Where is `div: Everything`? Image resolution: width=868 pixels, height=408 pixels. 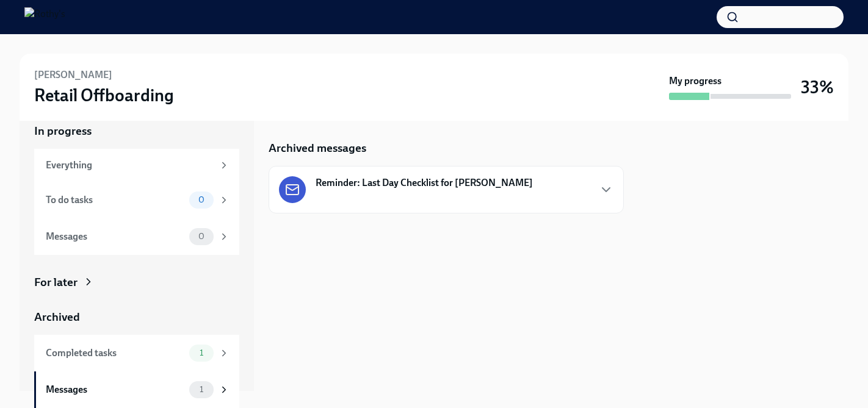 div: Everything is located at coordinates (129, 165).